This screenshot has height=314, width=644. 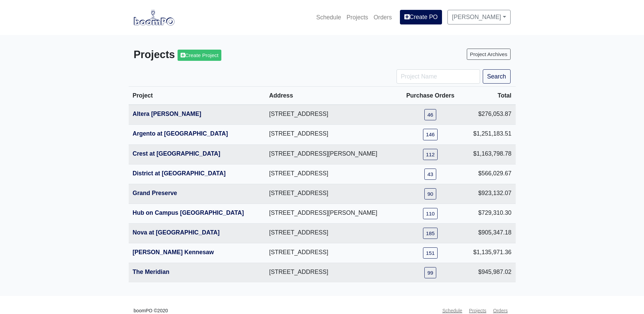 I want to click on a: 151, so click(x=430, y=253).